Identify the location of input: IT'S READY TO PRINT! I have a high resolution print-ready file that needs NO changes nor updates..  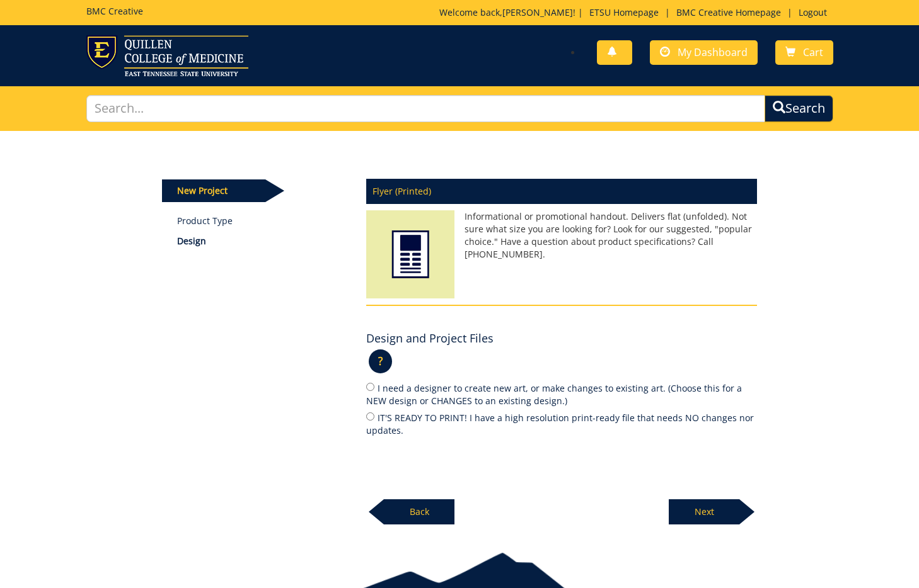
(370, 417).